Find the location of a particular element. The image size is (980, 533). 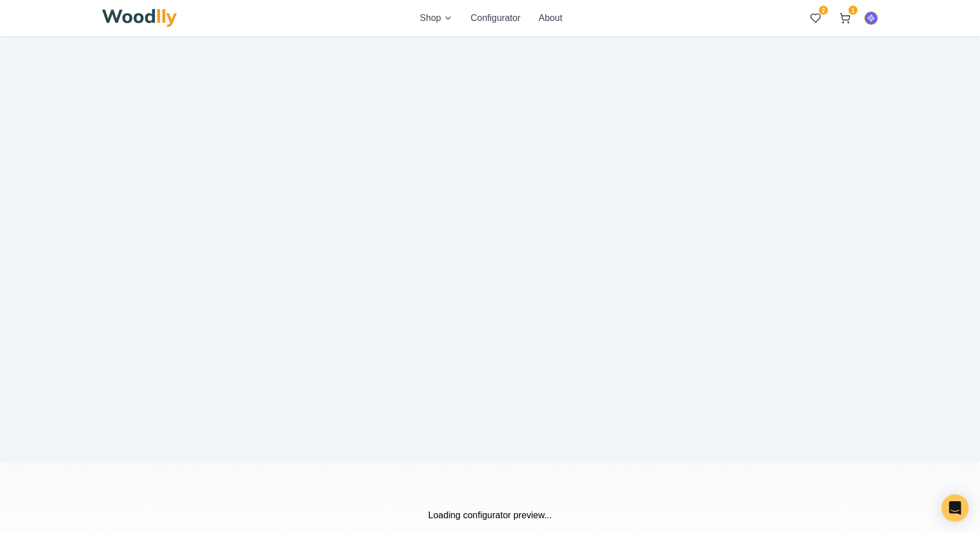

span: 2 is located at coordinates (824, 10).